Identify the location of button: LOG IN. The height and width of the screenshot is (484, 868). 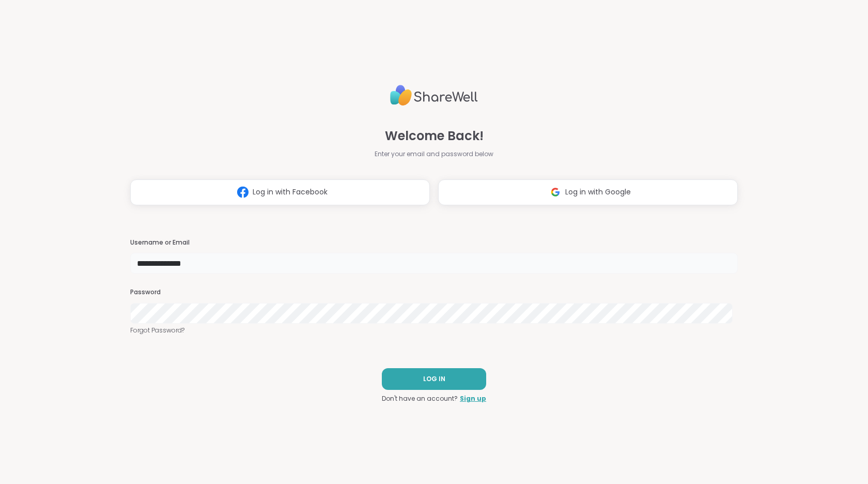
(434, 379).